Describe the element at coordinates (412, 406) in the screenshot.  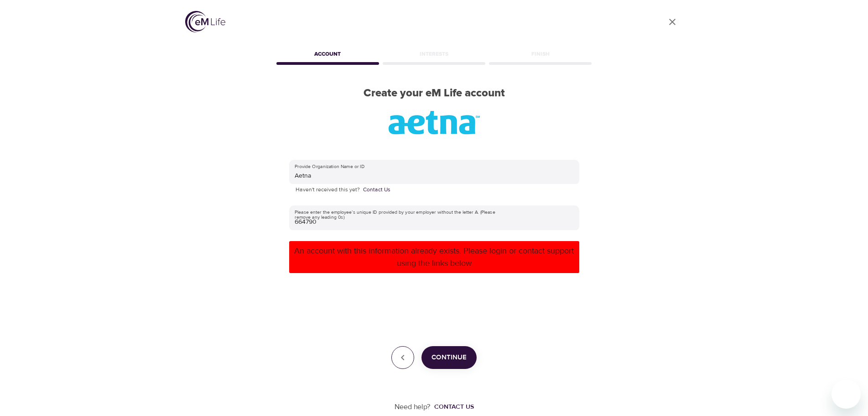
I see `p: Need help?` at that location.